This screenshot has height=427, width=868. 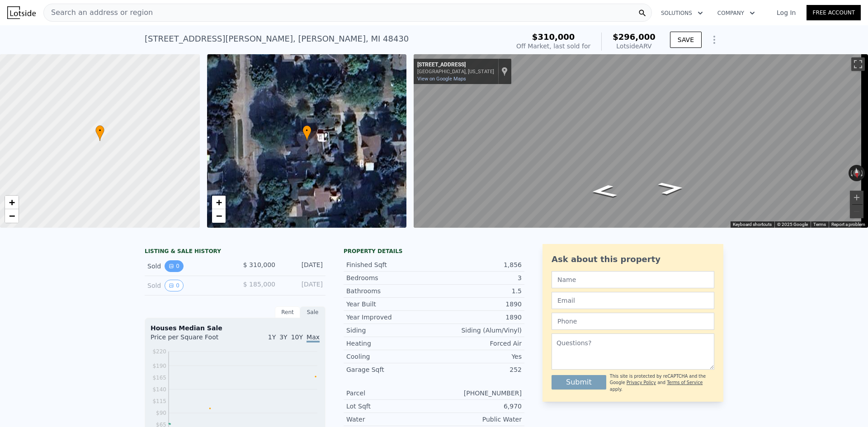 What do you see at coordinates (848, 224) in the screenshot?
I see `a: Report a problem` at bounding box center [848, 224].